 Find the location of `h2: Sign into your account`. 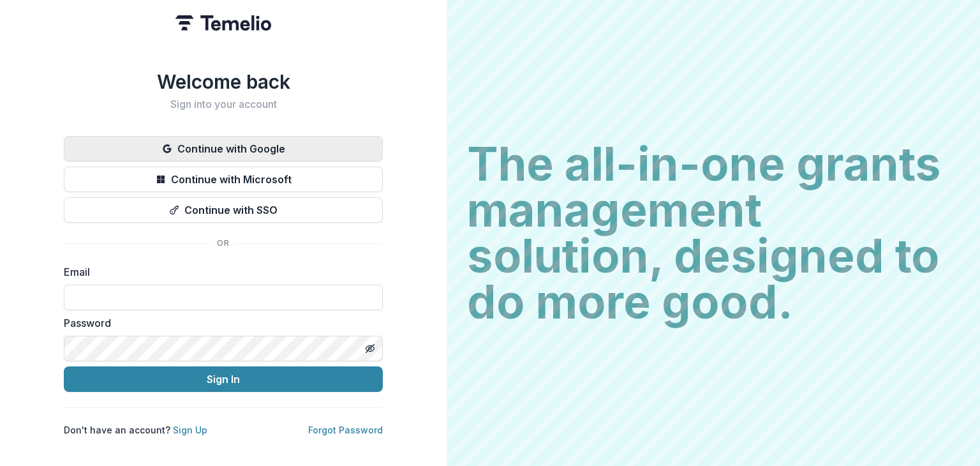

h2: Sign into your account is located at coordinates (224, 104).